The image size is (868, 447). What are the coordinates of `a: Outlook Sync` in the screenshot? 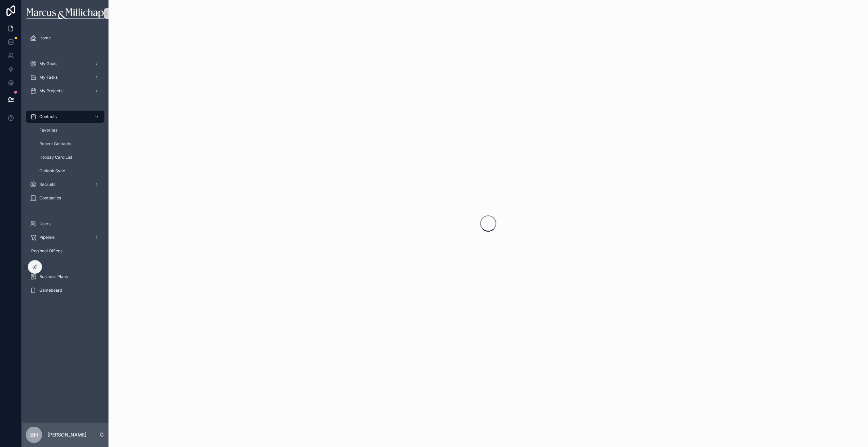 It's located at (69, 171).